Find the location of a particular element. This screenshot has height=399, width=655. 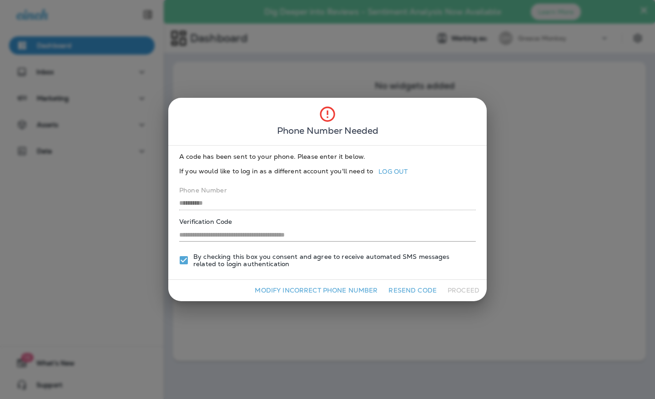

label: Verification Code is located at coordinates (327, 222).